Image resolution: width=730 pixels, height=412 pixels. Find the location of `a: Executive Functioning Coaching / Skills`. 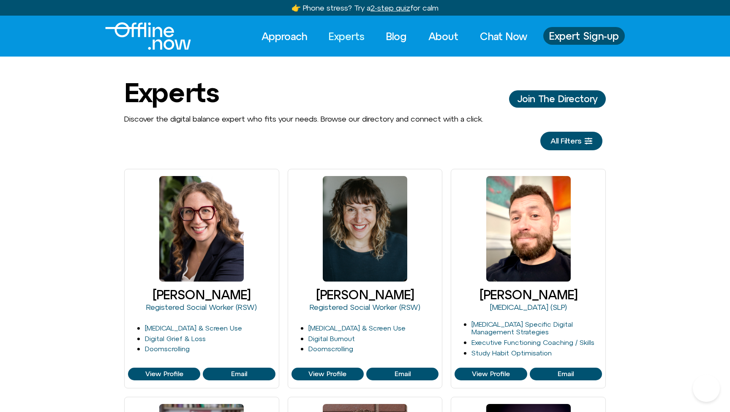

a: Executive Functioning Coaching / Skills is located at coordinates (533, 343).